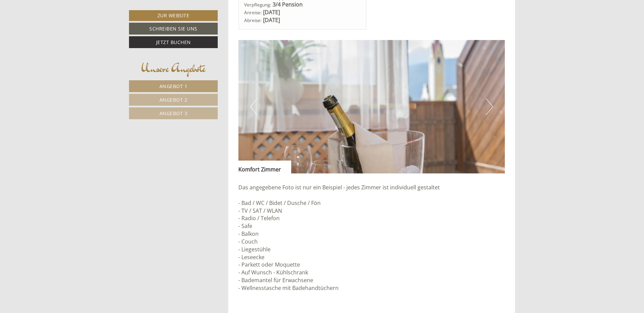 The height and width of the screenshot is (313, 644). Describe the element at coordinates (173, 29) in the screenshot. I see `a: Schreiben Sie uns` at that location.